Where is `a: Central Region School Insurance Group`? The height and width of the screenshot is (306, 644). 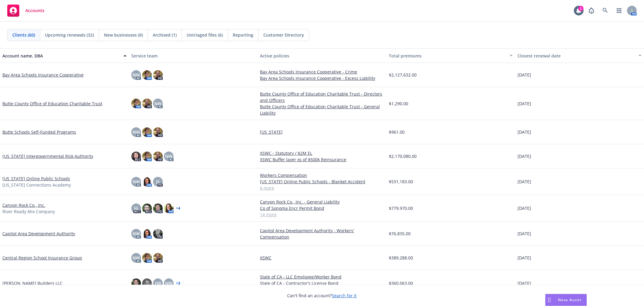 a: Central Region School Insurance Group is located at coordinates (42, 257).